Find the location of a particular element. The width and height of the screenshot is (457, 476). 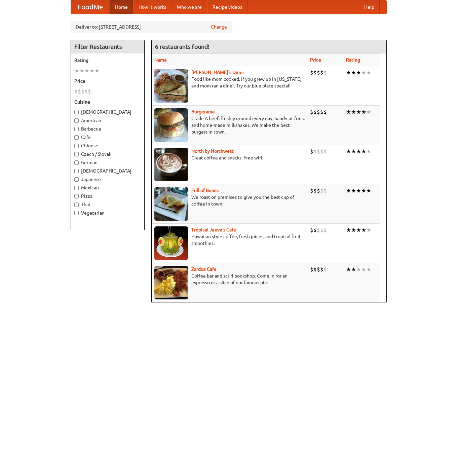

img: zardoz.jpg is located at coordinates (171, 282).